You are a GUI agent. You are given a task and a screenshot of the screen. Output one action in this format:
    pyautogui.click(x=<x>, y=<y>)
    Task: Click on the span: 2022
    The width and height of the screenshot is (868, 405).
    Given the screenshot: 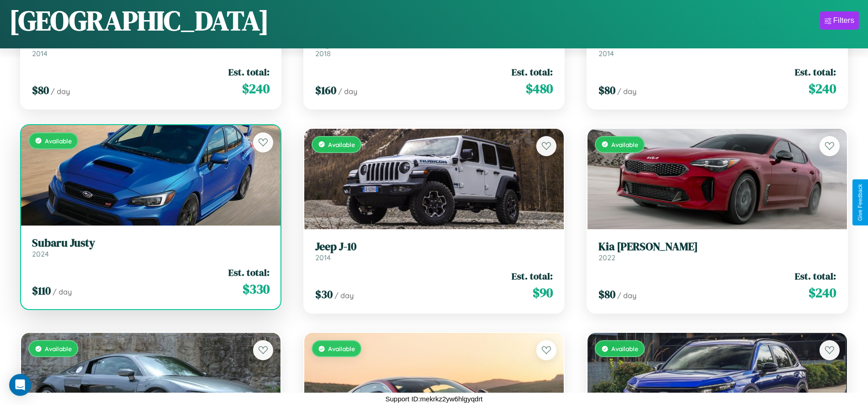 What is the action you would take?
    pyautogui.click(x=607, y=257)
    